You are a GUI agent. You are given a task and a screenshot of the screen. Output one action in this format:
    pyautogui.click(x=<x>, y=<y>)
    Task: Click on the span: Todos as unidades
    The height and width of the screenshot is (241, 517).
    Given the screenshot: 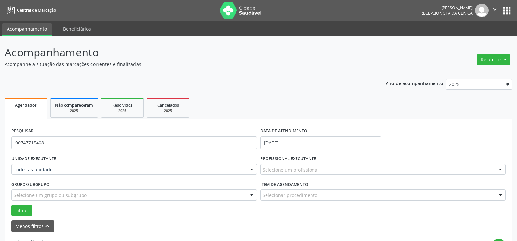 What is the action you would take?
    pyautogui.click(x=129, y=170)
    